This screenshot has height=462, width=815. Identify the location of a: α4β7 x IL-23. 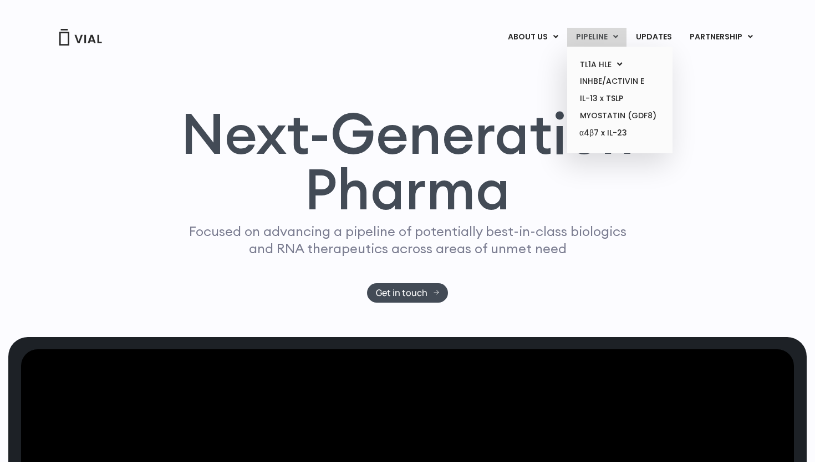
(620, 133).